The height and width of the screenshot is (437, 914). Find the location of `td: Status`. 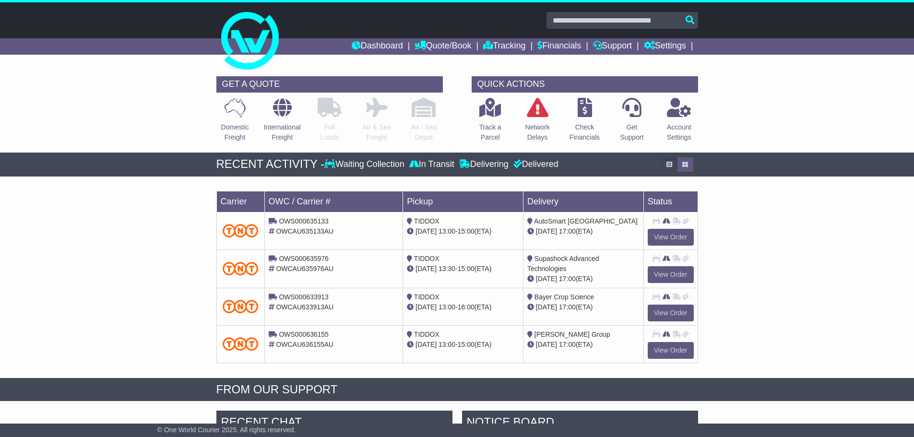

td: Status is located at coordinates (670, 201).